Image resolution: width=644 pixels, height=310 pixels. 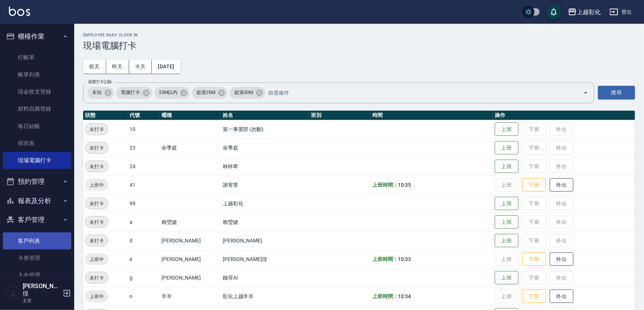 I want to click on button: 登出, so click(x=621, y=12).